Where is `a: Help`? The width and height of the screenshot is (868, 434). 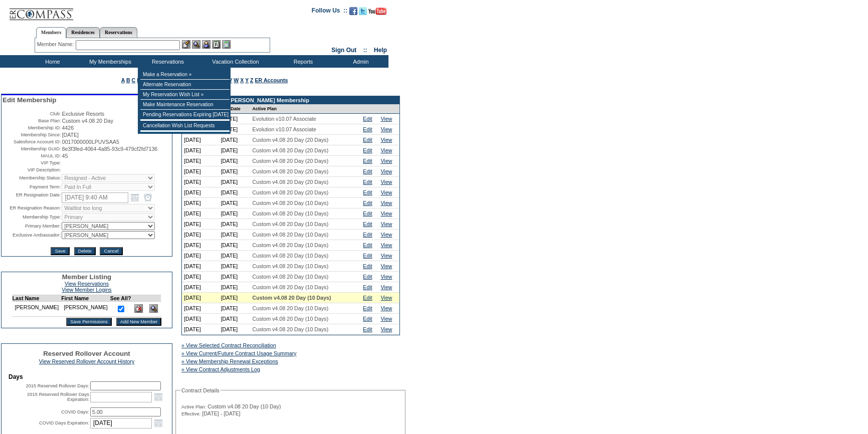 a: Help is located at coordinates (380, 50).